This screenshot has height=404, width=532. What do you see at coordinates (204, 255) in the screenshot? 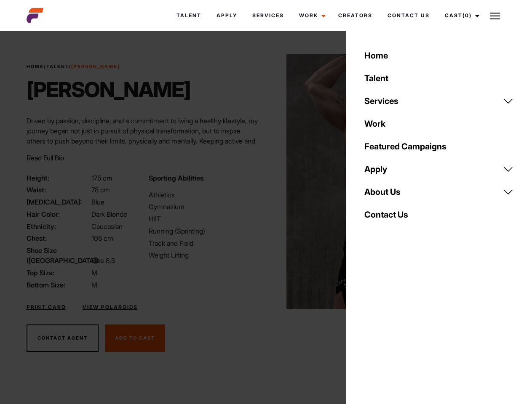
I see `li: Weight Lifting` at bounding box center [204, 255].